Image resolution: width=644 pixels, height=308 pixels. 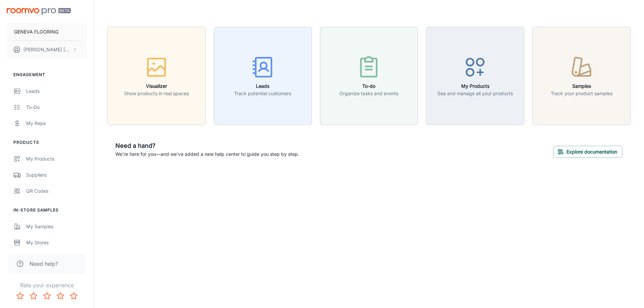 What do you see at coordinates (475, 76) in the screenshot?
I see `a: My ProductsSee and manage all your products` at bounding box center [475, 76].